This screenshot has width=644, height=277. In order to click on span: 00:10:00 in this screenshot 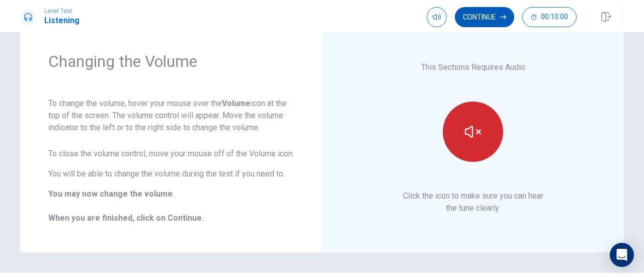, I will do `click(554, 17)`.